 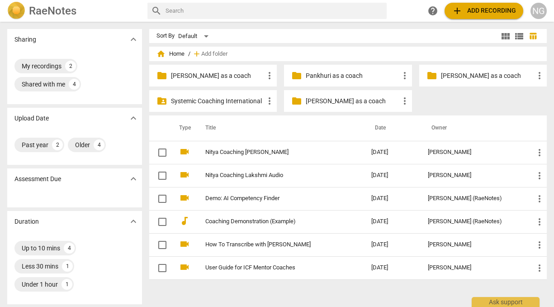 What do you see at coordinates (43, 84) in the screenshot?
I see `div: Shared with me` at bounding box center [43, 84].